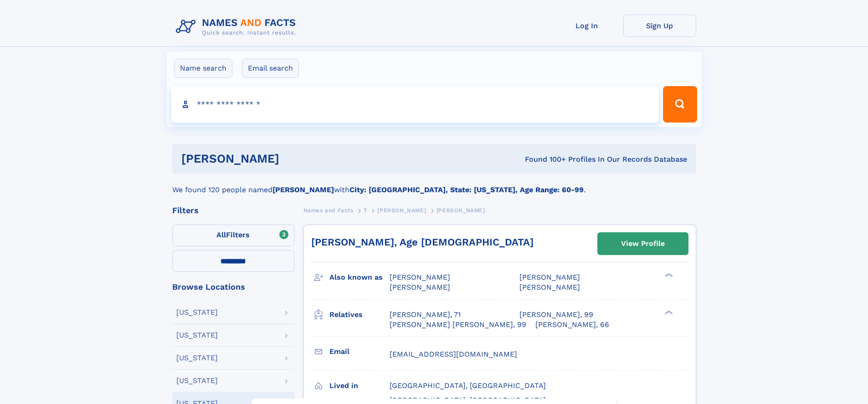 The width and height of the screenshot is (868, 404). Describe the element at coordinates (233, 287) in the screenshot. I see `div: Browse Locations` at that location.